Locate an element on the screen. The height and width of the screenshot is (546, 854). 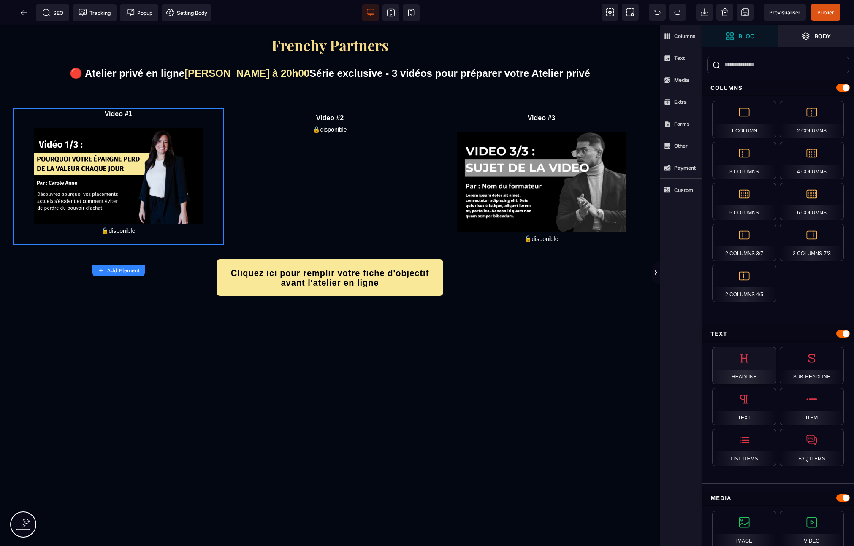
div: 2 Columns 3/7 is located at coordinates (744, 242).